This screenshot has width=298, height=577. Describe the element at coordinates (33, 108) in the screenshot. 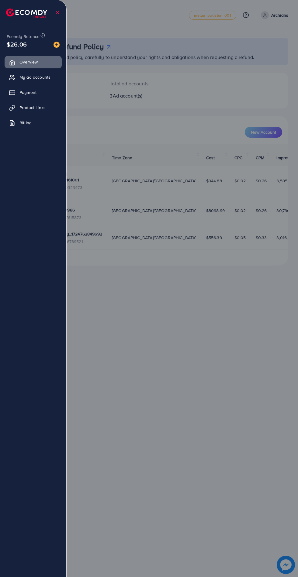

I see `span: Product Links` at that location.